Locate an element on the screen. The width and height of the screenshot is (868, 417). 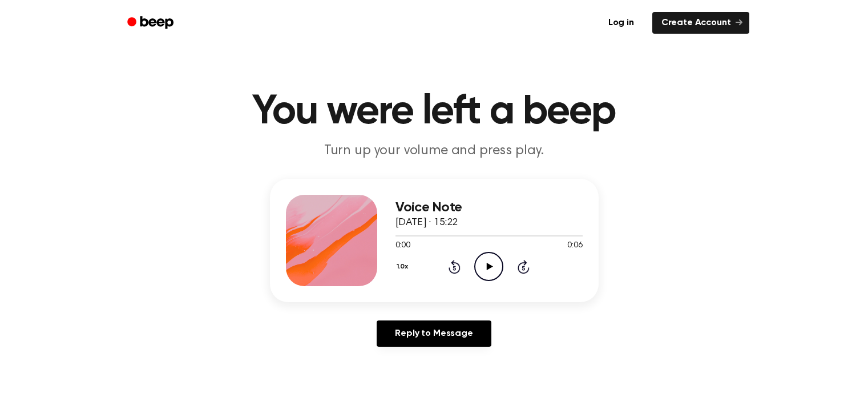
span: 0:06 is located at coordinates (575, 246).